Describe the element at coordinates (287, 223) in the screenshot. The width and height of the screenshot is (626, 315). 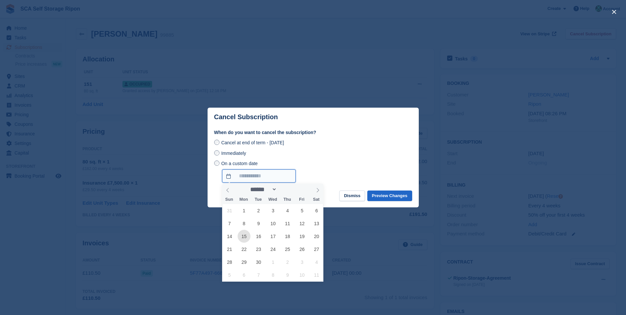
I see `span: September 11, 2025` at that location.